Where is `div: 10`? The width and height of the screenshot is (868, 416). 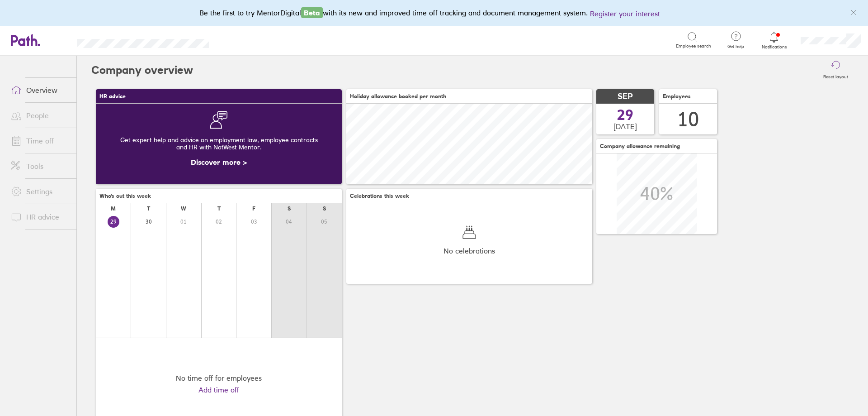
div: 10 is located at coordinates (688, 119).